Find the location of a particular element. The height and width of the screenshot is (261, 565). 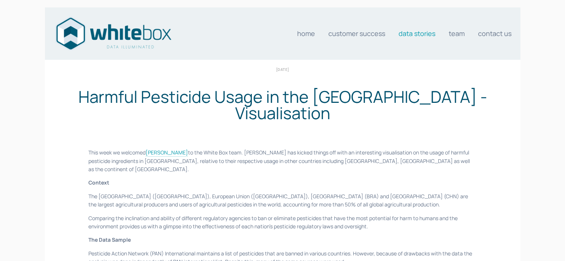

strong: The Data Sample is located at coordinates (110, 240).